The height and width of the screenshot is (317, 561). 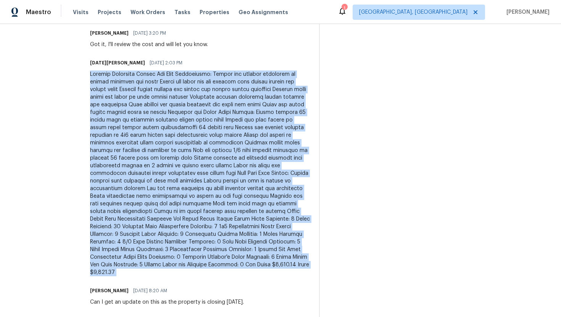 I want to click on span: Visits, so click(x=80, y=12).